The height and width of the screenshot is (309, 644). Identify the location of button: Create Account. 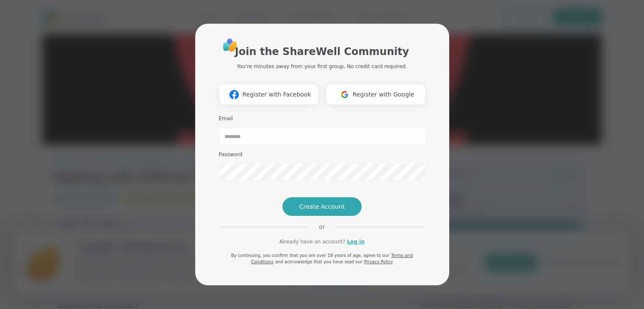
(322, 207).